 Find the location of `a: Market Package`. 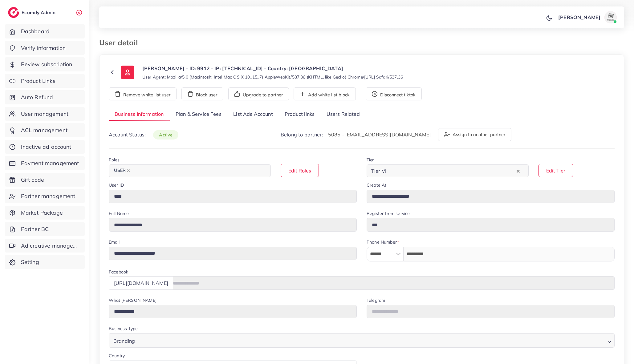

a: Market Package is located at coordinates (44, 213).